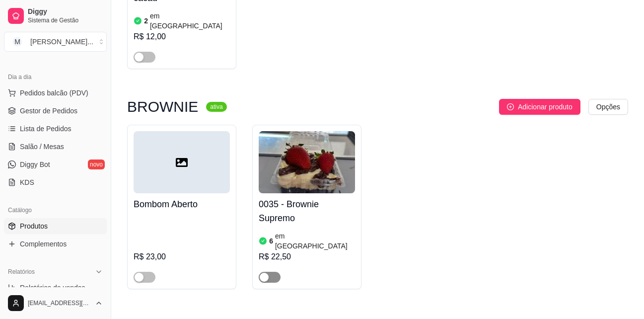  What do you see at coordinates (65, 20) in the screenshot?
I see `span: Sistema de Gestão` at bounding box center [65, 20].